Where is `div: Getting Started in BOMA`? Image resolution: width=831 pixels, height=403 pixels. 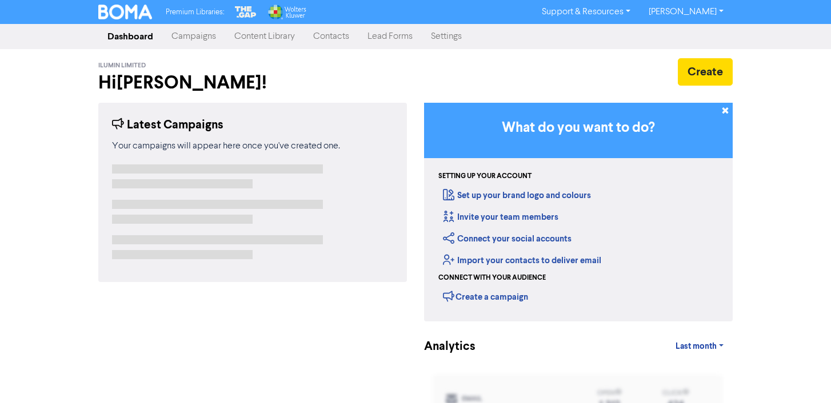 div: Getting Started in BOMA is located at coordinates (578, 212).